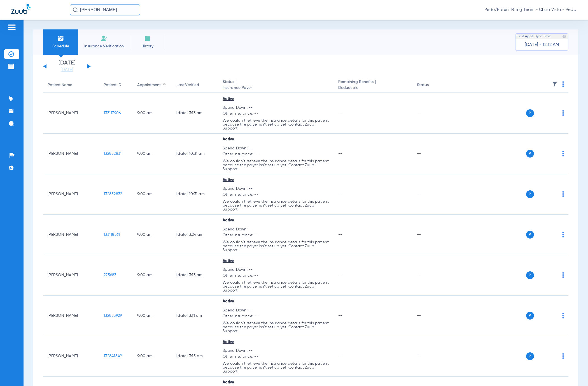  What do you see at coordinates (564, 36) in the screenshot?
I see `img: last sync help info` at bounding box center [564, 36].